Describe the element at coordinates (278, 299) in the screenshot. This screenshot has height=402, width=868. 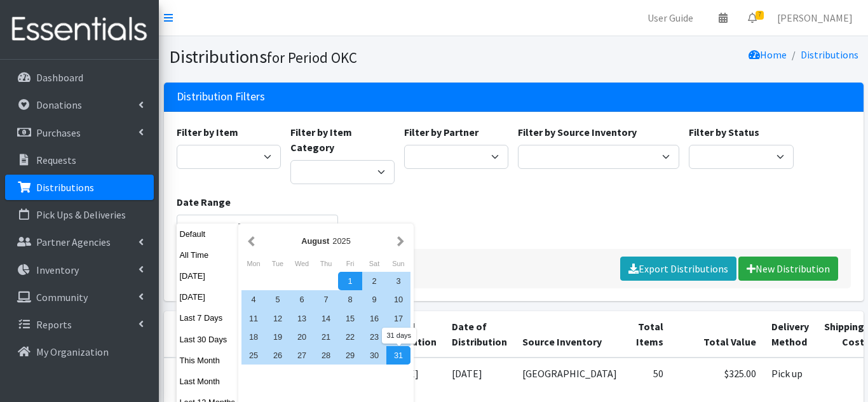
I see `div: 5` at that location.